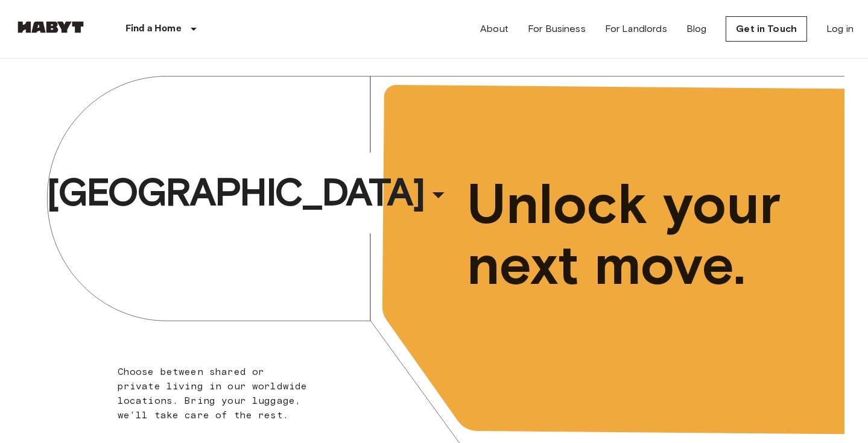  What do you see at coordinates (51, 27) in the screenshot?
I see `img: Habyt` at bounding box center [51, 27].